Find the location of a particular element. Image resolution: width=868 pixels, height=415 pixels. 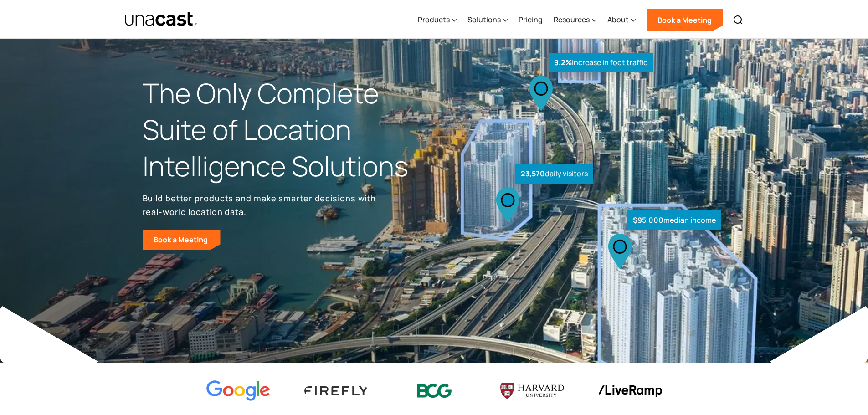

img: Firefly Advertising logo is located at coordinates (336, 390).